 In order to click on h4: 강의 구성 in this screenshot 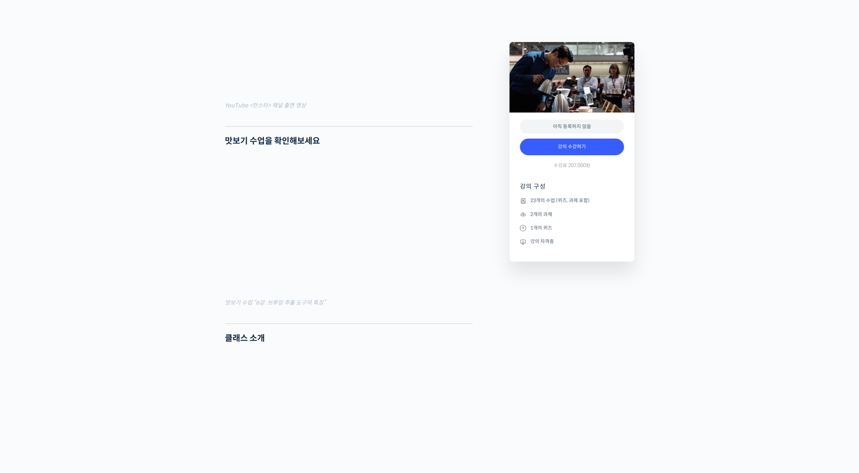, I will do `click(572, 189)`.